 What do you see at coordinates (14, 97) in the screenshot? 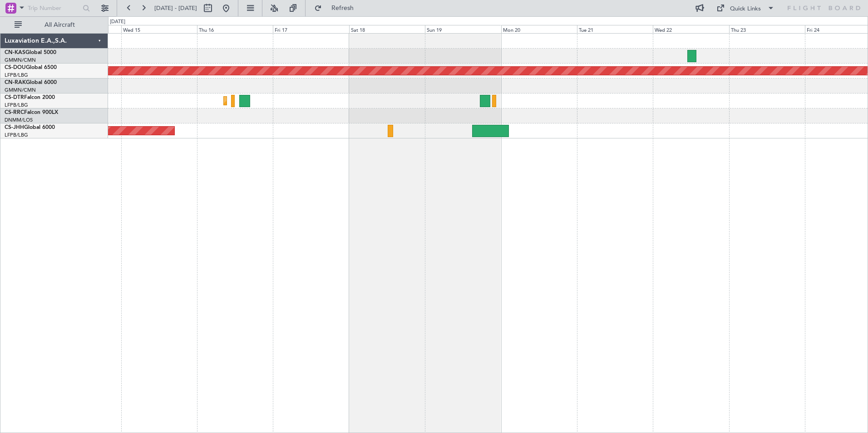
I see `span: CS-DTR` at bounding box center [14, 97].